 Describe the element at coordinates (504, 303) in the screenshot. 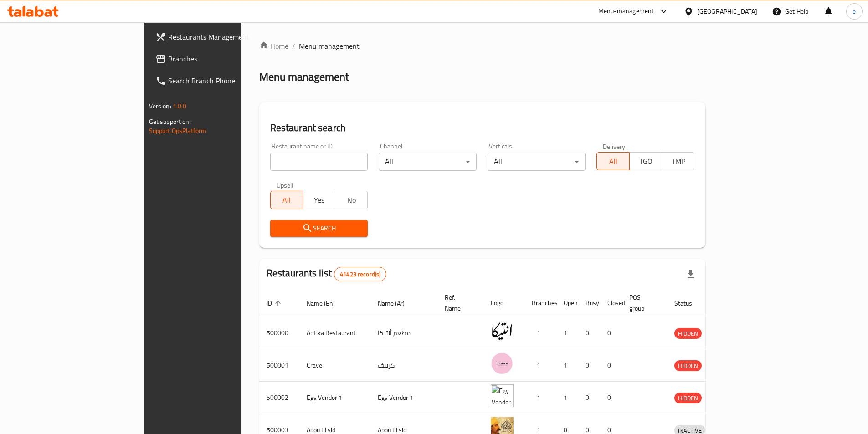

I see `th: Logo` at that location.